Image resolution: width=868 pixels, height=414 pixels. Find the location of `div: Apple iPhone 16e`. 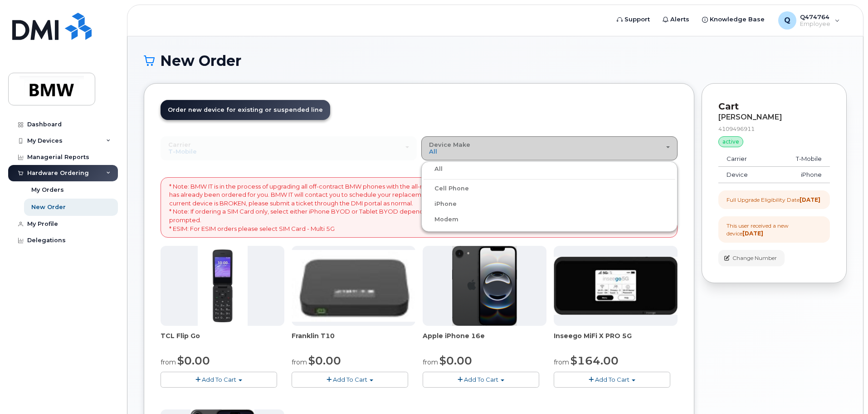

div: Apple iPhone 16e is located at coordinates (484, 340).